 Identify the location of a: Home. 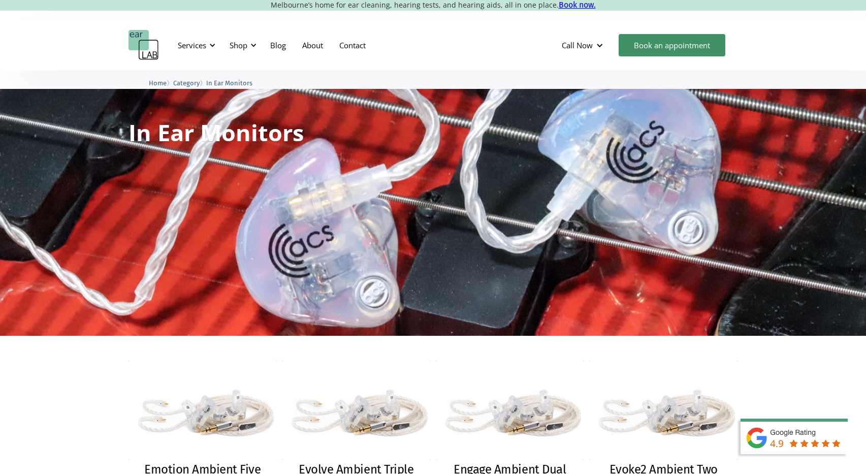
(157, 82).